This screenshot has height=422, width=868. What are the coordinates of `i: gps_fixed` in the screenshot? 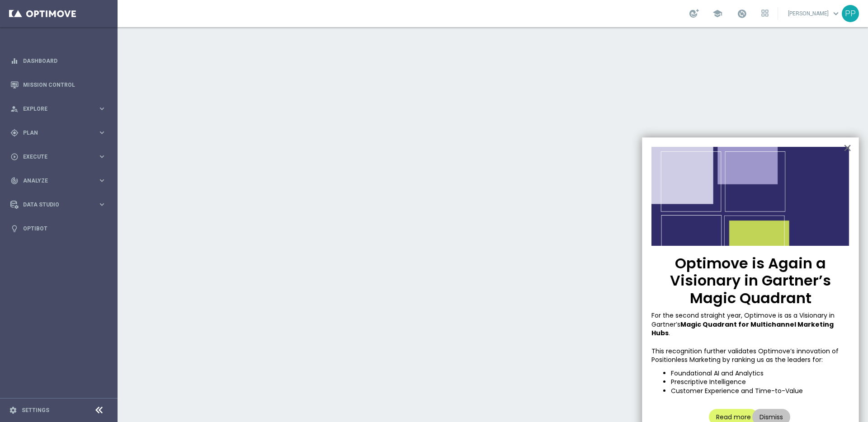 It's located at (14, 133).